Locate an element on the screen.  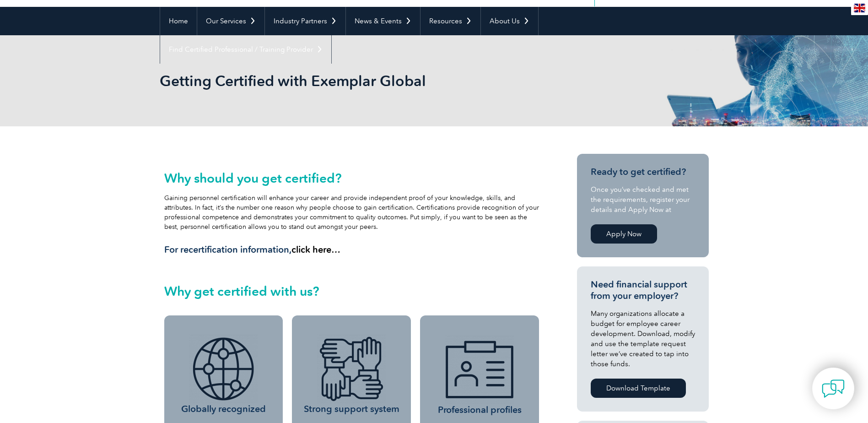
a: Resources is located at coordinates (451, 21).